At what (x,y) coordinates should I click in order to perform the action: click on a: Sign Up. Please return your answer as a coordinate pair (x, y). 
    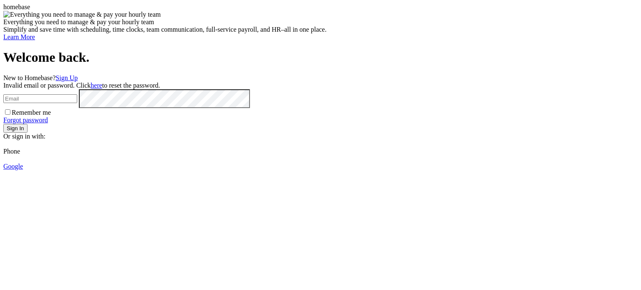
    Looking at the image, I should click on (66, 78).